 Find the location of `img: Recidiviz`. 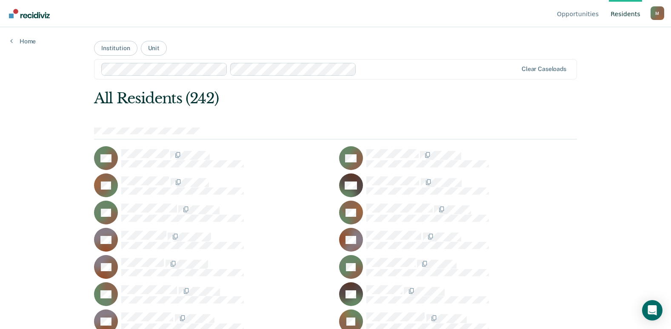

img: Recidiviz is located at coordinates (29, 14).